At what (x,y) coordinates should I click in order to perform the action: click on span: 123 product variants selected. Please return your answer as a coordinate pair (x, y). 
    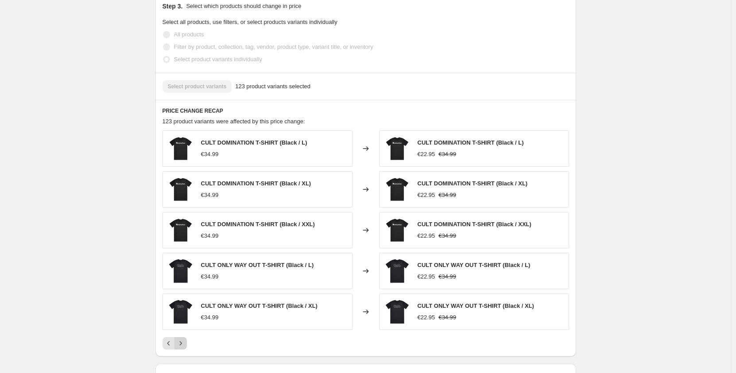
    Looking at the image, I should click on (273, 86).